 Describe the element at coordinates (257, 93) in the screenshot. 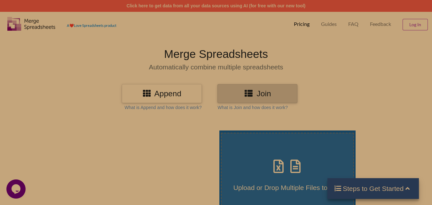

I see `h3: Join` at that location.